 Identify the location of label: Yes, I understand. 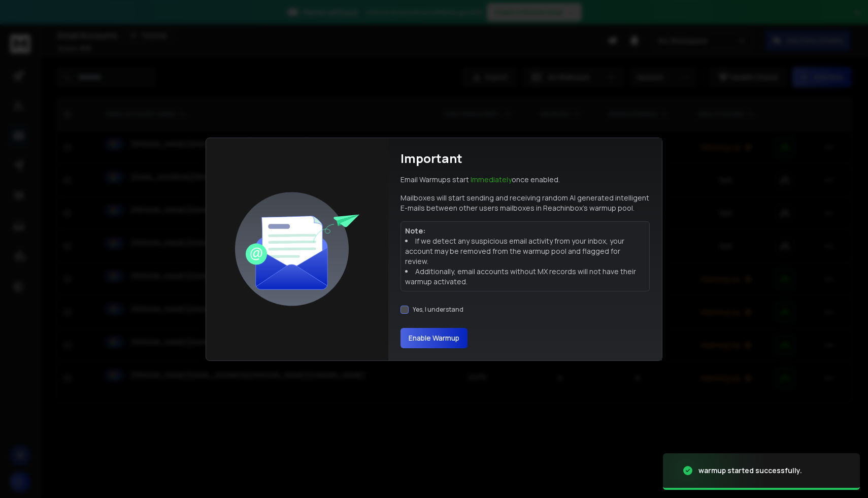
(438, 310).